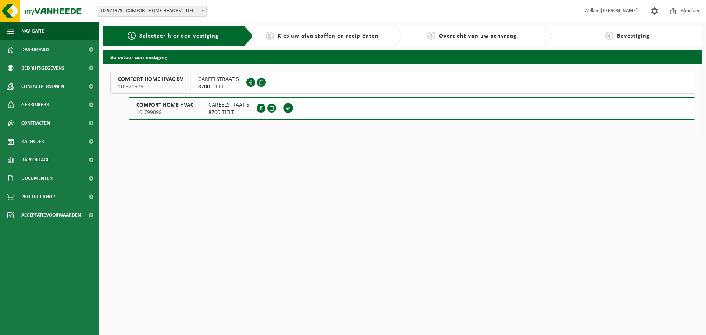 The height and width of the screenshot is (335, 706). Describe the element at coordinates (609, 36) in the screenshot. I see `span: 4` at that location.